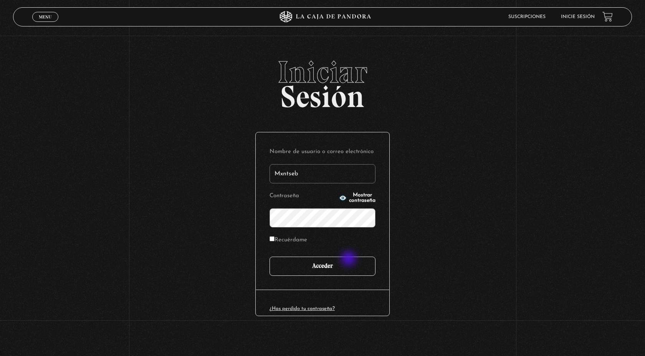 The width and height of the screenshot is (645, 356). Describe the element at coordinates (302, 308) in the screenshot. I see `a: ¿Has perdido tu contraseña?` at that location.